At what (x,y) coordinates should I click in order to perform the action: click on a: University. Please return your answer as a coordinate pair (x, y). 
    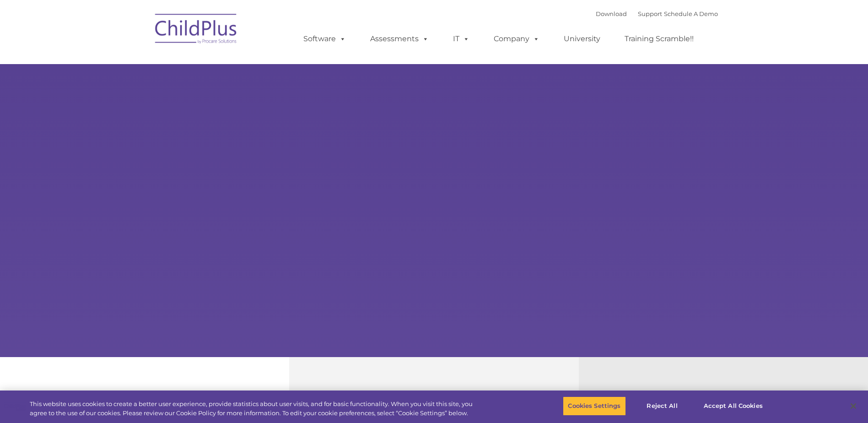
    Looking at the image, I should click on (582, 39).